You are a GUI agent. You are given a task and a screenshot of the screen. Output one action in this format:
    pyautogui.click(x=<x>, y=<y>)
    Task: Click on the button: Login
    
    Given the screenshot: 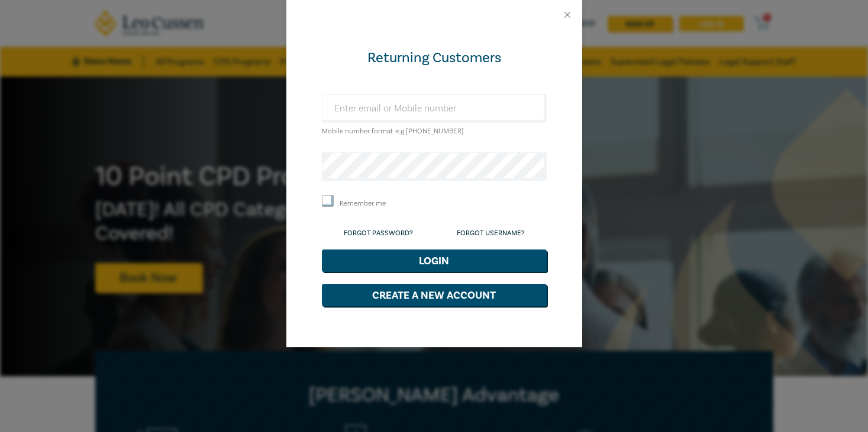 What is the action you would take?
    pyautogui.click(x=434, y=261)
    